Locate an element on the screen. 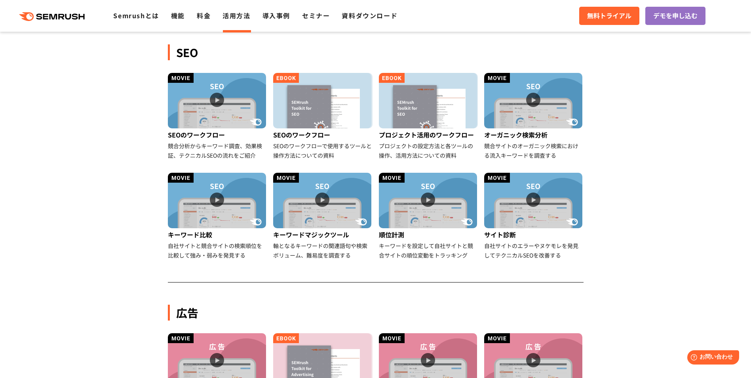 The height and width of the screenshot is (378, 751). div: キーワードを設定して自社サイトと競合サイトの順位変動をトラッキング is located at coordinates (429, 250).